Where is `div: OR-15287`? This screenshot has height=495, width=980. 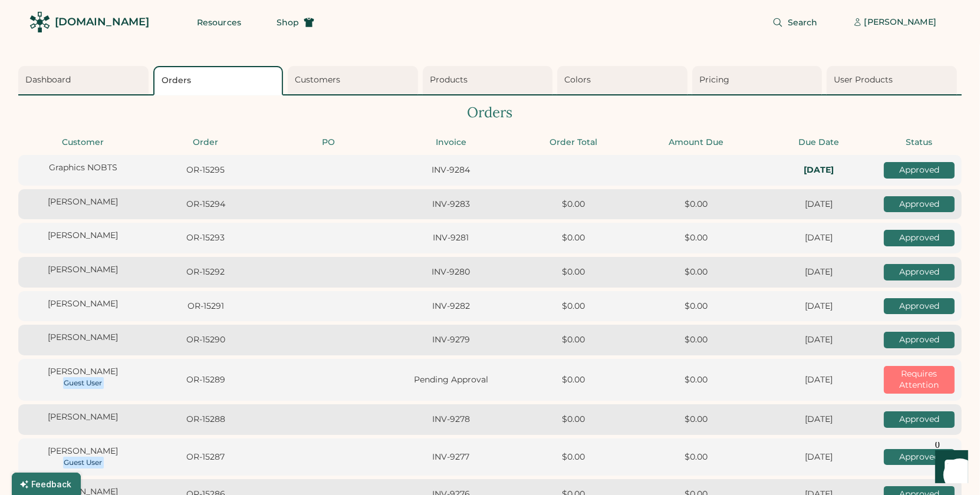 div: OR-15287 is located at coordinates (206, 457).